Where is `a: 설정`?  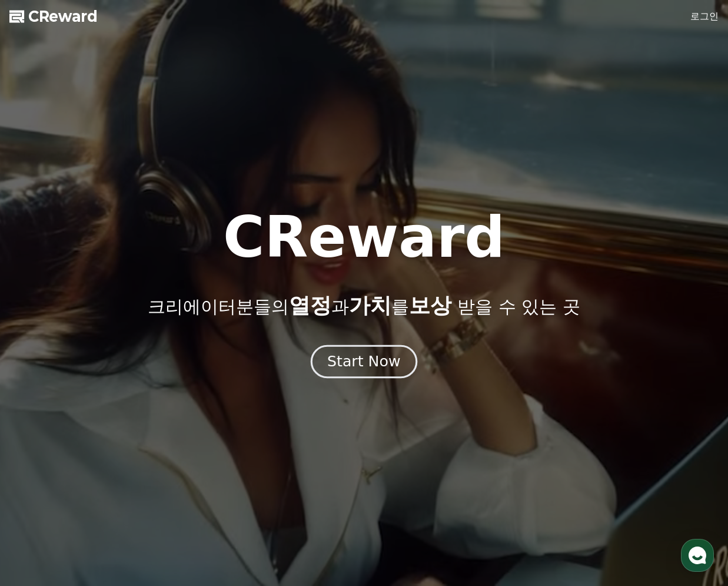
a: 설정 is located at coordinates (189, 388).